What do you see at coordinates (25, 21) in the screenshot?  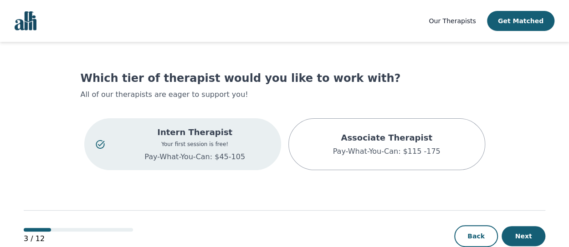 I see `img: alli logo` at bounding box center [25, 21].